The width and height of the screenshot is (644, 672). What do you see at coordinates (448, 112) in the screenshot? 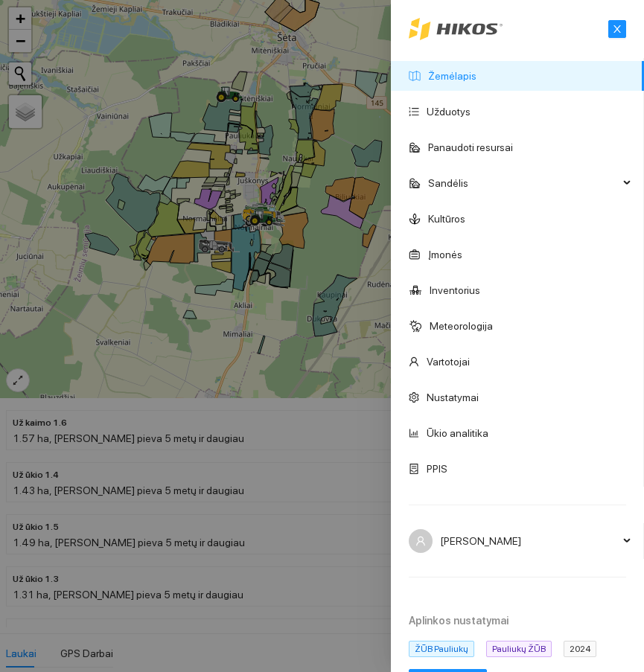
I see `a: Užduotys` at bounding box center [448, 112].